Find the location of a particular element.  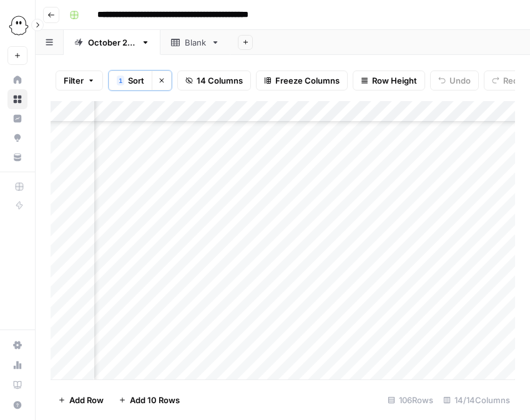

button: Row Height is located at coordinates (389, 80).